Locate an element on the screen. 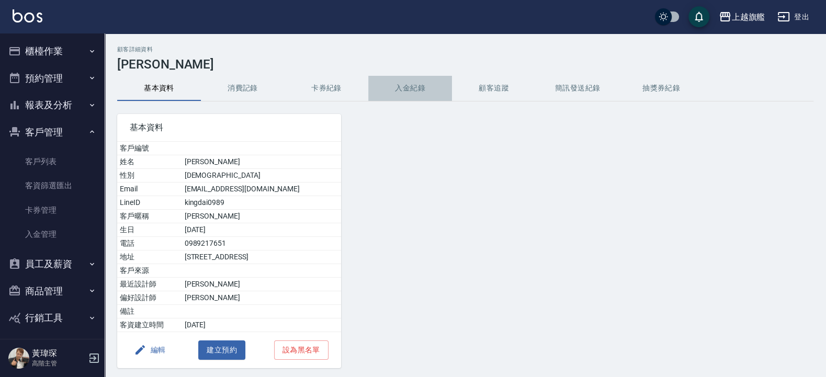 The width and height of the screenshot is (826, 377). td: 偏好設計師 is located at coordinates (150, 298).